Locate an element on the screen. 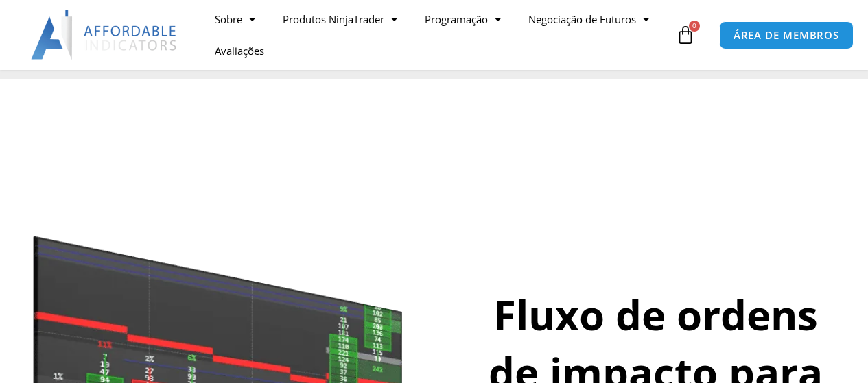 This screenshot has width=868, height=383. font: ÁREA DE MEMBROS is located at coordinates (787, 35).